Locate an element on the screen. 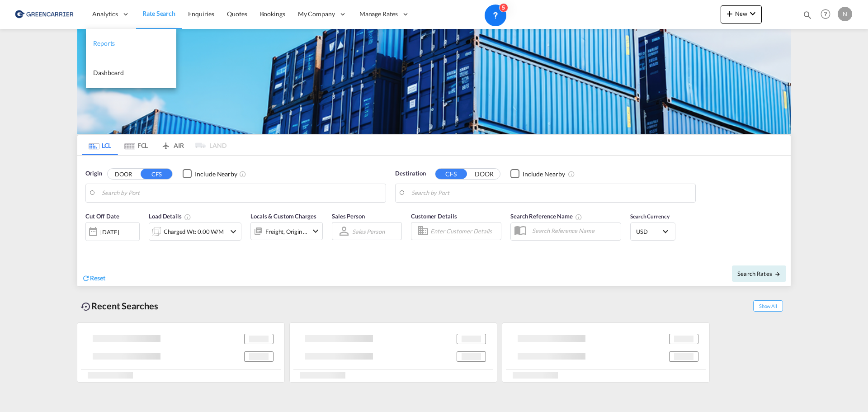 This screenshot has width=868, height=412. span: Origin is located at coordinates (93, 174).